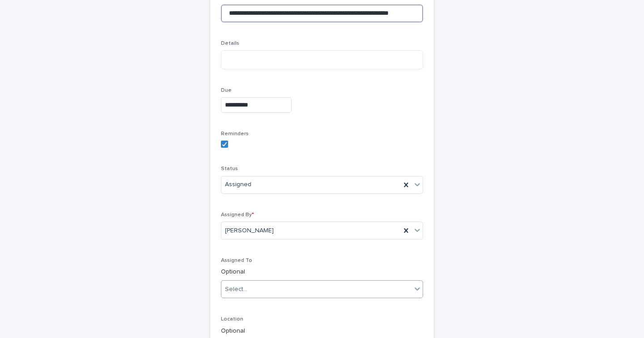  Describe the element at coordinates (236, 289) in the screenshot. I see `div: Select...` at that location.